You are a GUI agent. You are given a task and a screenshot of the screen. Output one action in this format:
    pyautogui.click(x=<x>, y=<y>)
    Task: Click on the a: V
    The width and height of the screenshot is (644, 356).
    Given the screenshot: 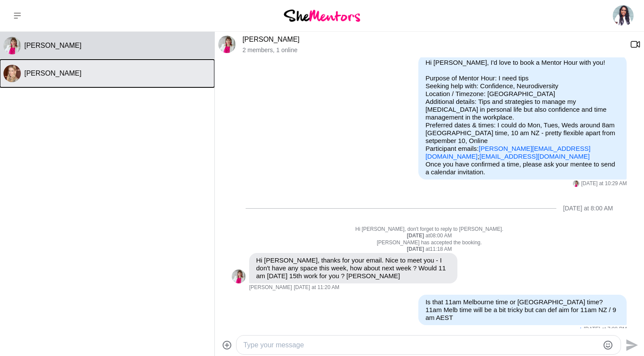 What is the action you would take?
    pyautogui.click(x=227, y=44)
    